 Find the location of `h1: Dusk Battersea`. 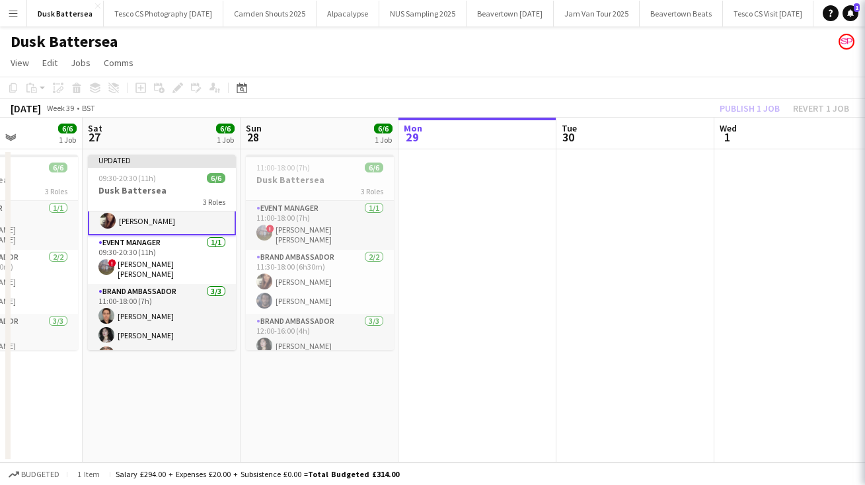

h1: Dusk Battersea is located at coordinates (64, 42).